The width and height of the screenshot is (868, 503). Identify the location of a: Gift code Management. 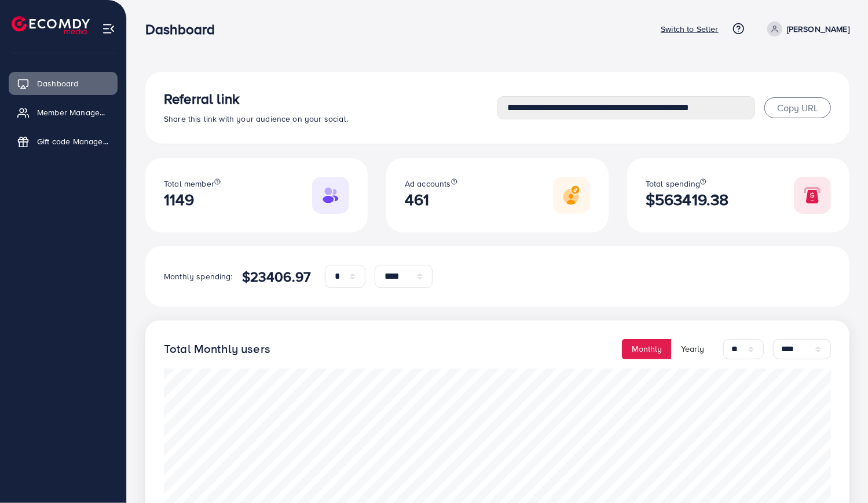
(63, 141).